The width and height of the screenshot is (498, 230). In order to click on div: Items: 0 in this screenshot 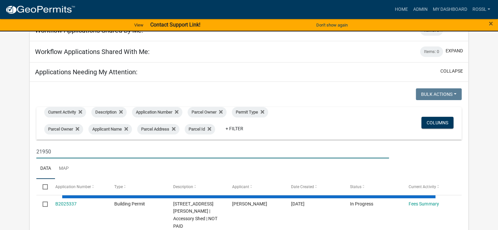, I will do `click(431, 52)`.